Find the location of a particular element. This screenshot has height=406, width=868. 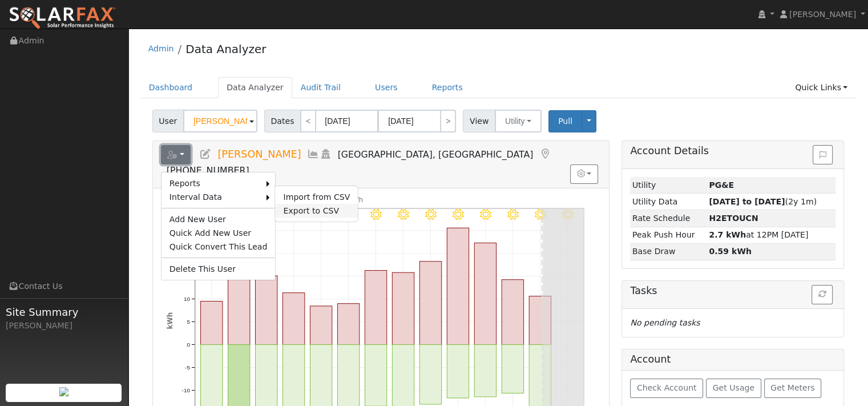

i: No pending tasks is located at coordinates (665, 323).